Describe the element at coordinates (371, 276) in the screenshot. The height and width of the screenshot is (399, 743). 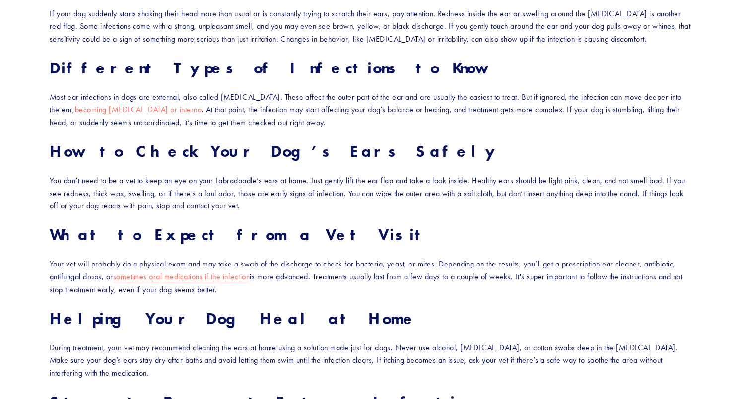
I see `p: Your vet will probably do a physical exam and may take a swab of the discharge to check for bacte...` at that location.